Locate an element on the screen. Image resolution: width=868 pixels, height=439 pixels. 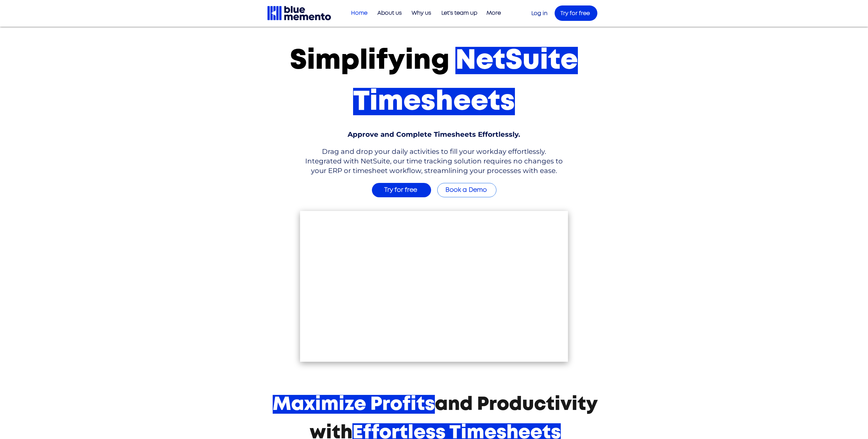
span: Maximize Profits is located at coordinates (353, 404).